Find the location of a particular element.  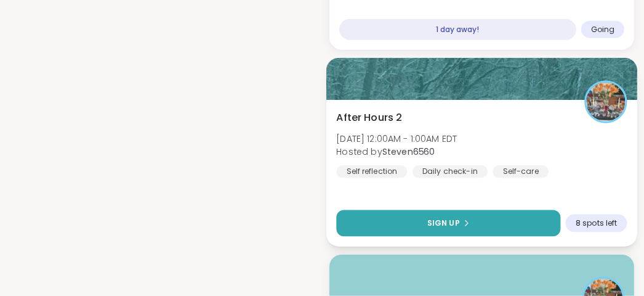

span: Sign Up is located at coordinates (443, 223).